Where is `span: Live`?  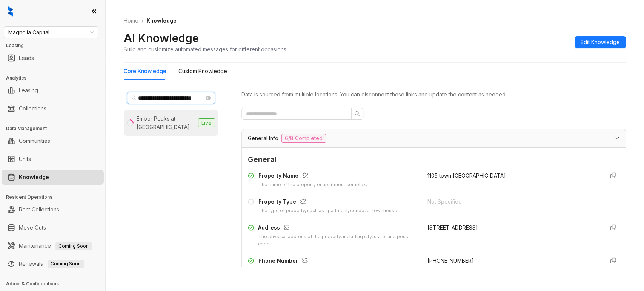
span: Live is located at coordinates (206, 123).